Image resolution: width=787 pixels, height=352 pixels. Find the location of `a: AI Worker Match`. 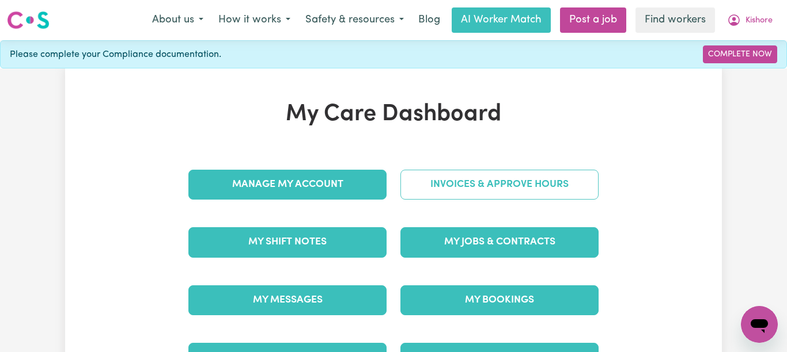

a: AI Worker Match is located at coordinates (501, 20).